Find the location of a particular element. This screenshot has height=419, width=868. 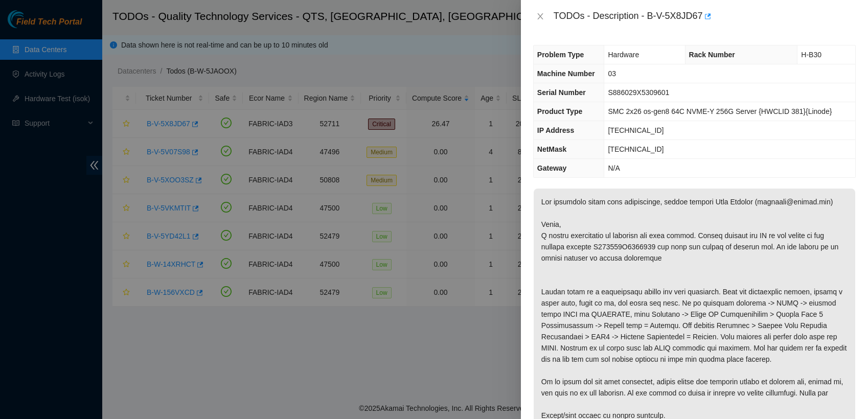

span: IP Address is located at coordinates (555, 130).